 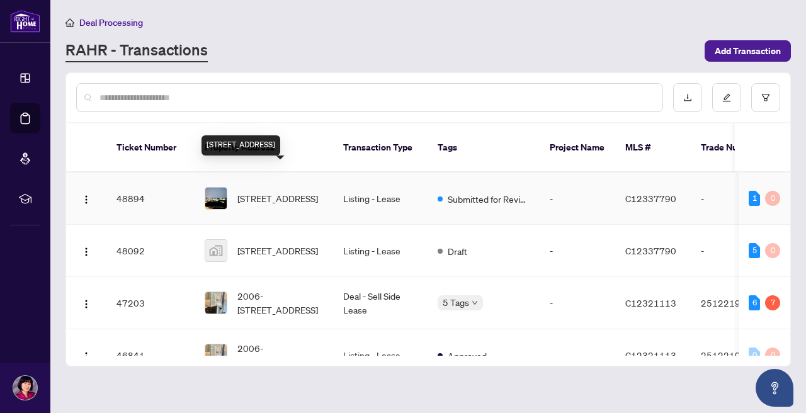 I want to click on div: 1, so click(x=754, y=198).